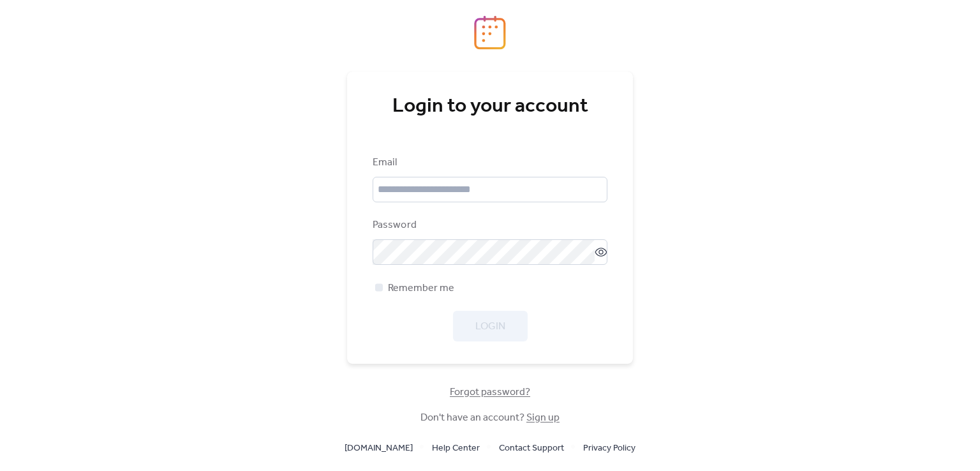 This screenshot has height=471, width=980. What do you see at coordinates (455, 448) in the screenshot?
I see `a: Help Center` at bounding box center [455, 448].